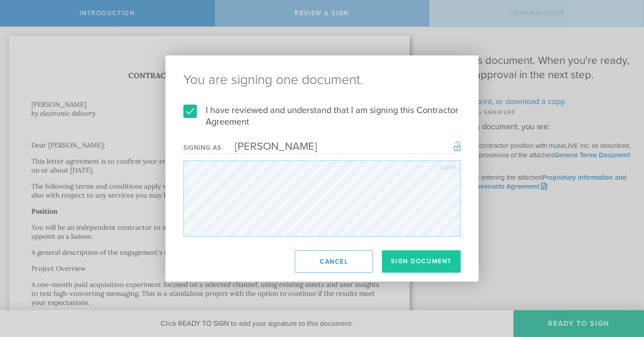 Image resolution: width=644 pixels, height=337 pixels. I want to click on div: Chat Widget, so click(622, 289).